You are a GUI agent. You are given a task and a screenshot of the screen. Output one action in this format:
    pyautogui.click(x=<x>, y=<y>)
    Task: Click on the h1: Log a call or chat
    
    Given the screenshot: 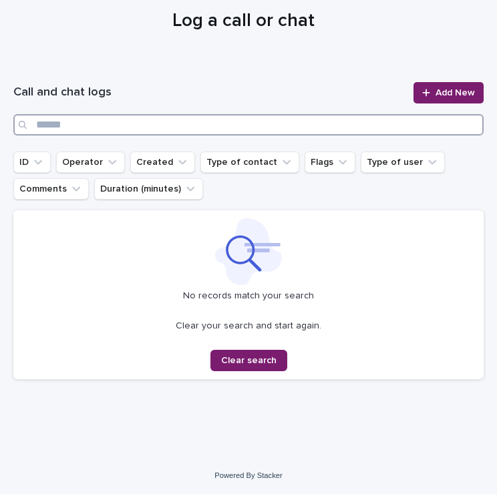 What is the action you would take?
    pyautogui.click(x=243, y=21)
    